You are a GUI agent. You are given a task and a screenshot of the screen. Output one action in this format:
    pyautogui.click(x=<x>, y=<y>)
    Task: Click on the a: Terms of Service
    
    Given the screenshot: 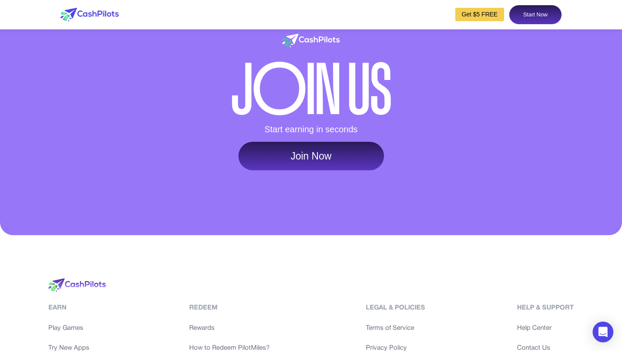 What is the action you would take?
    pyautogui.click(x=395, y=328)
    